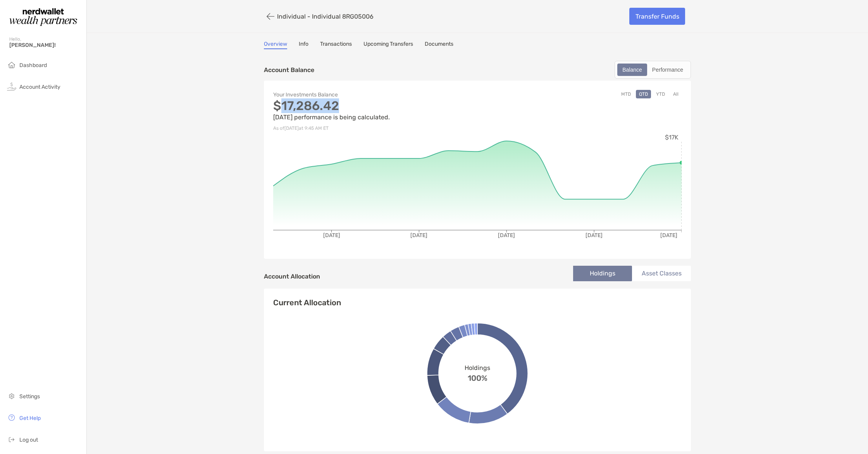 The height and width of the screenshot is (454, 868). I want to click on p: Account Balance, so click(289, 70).